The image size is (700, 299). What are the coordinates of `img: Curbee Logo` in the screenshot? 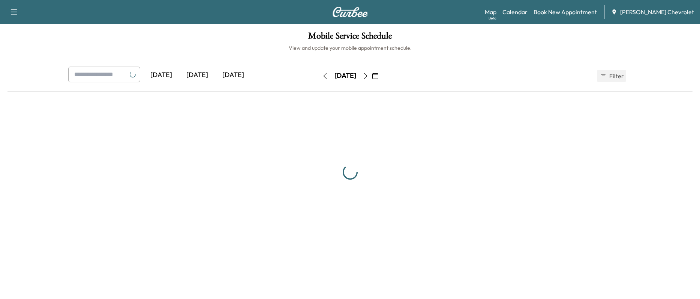 It's located at (350, 12).